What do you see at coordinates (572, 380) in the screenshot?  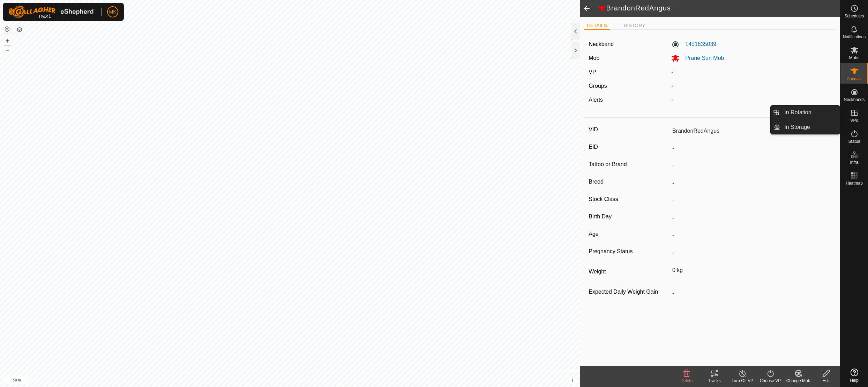 I see `button: i` at bounding box center [572, 380].